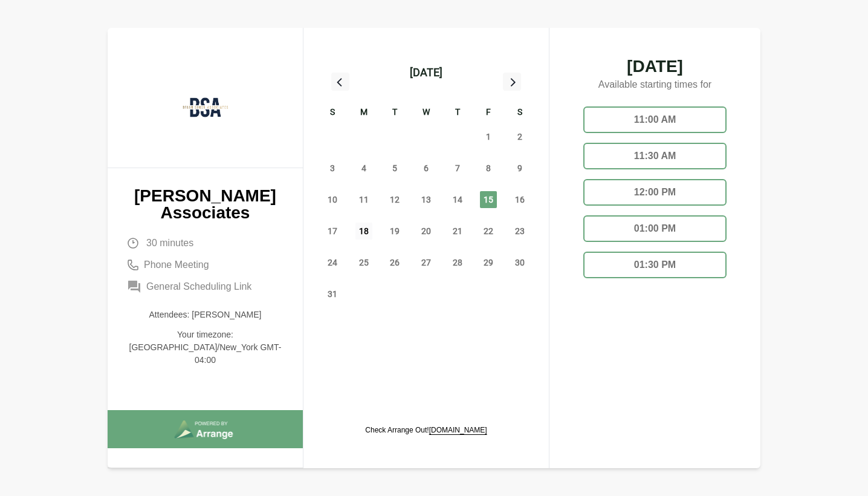 This screenshot has height=496, width=868. Describe the element at coordinates (426, 430) in the screenshot. I see `p: Check Arrange Out!` at that location.